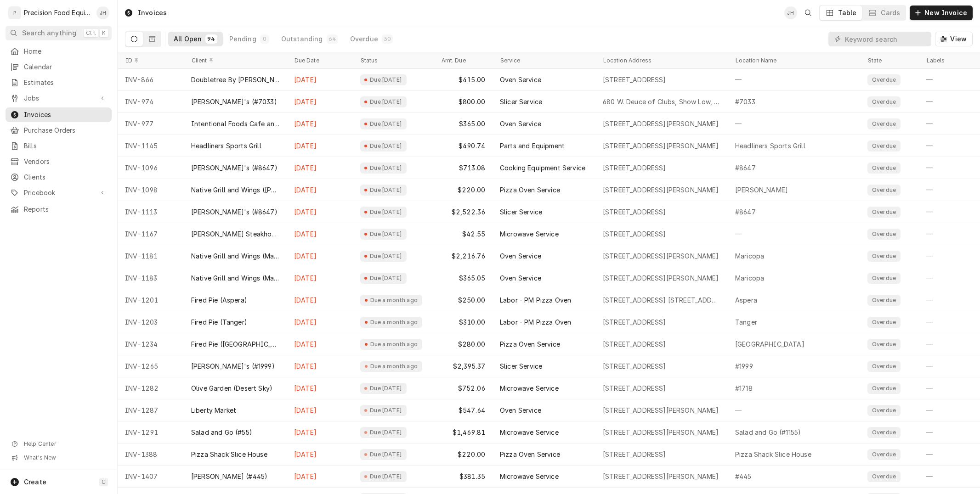 This screenshot has height=494, width=980. Describe the element at coordinates (941, 13) in the screenshot. I see `button: New Invoice` at that location.